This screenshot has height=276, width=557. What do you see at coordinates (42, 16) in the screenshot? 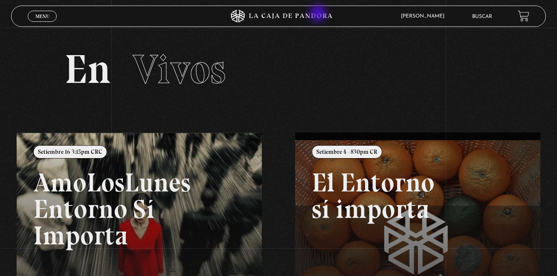
I see `span: Menu` at bounding box center [42, 16].